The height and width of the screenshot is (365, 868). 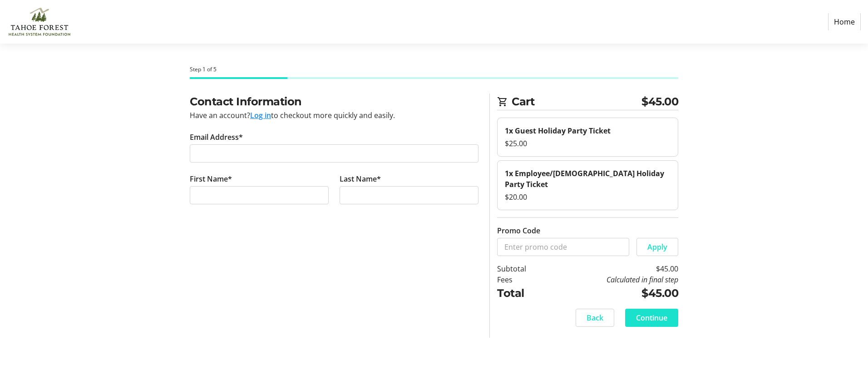 What do you see at coordinates (845, 22) in the screenshot?
I see `a: Home` at bounding box center [845, 22].